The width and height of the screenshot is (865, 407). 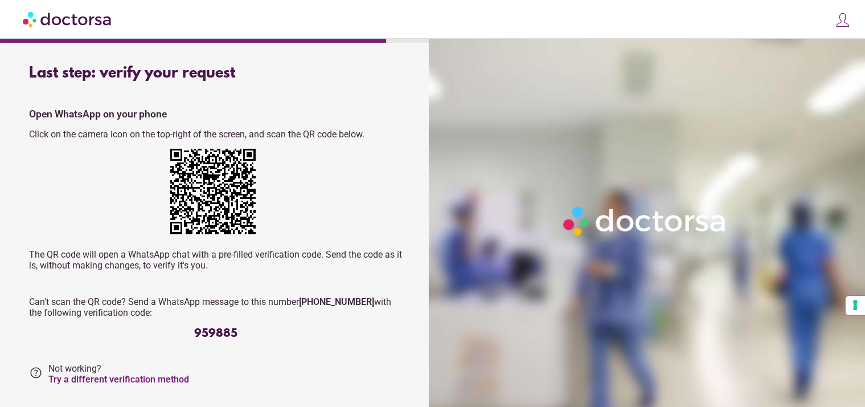 What do you see at coordinates (843, 20) in the screenshot?
I see `img: icons8-customer-100.png` at bounding box center [843, 20].